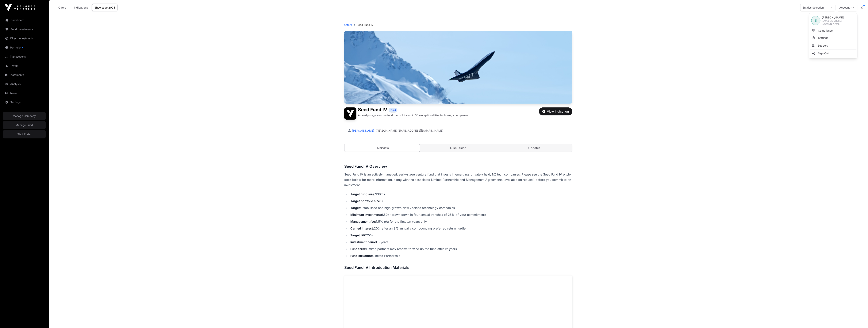 The image size is (868, 328). I want to click on a: Manage Fund, so click(24, 125).